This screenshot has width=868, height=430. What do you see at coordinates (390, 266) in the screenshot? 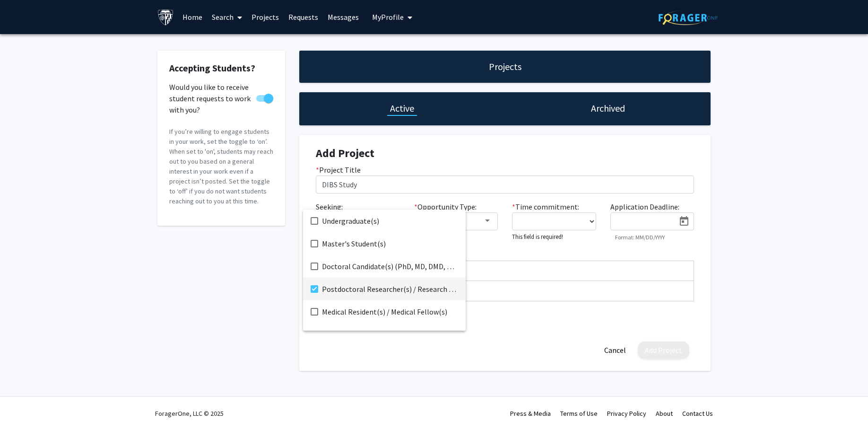
I see `span: Doctoral Candidate(s) (PhD, MD, DMD, PharmD, etc.)` at bounding box center [390, 266].